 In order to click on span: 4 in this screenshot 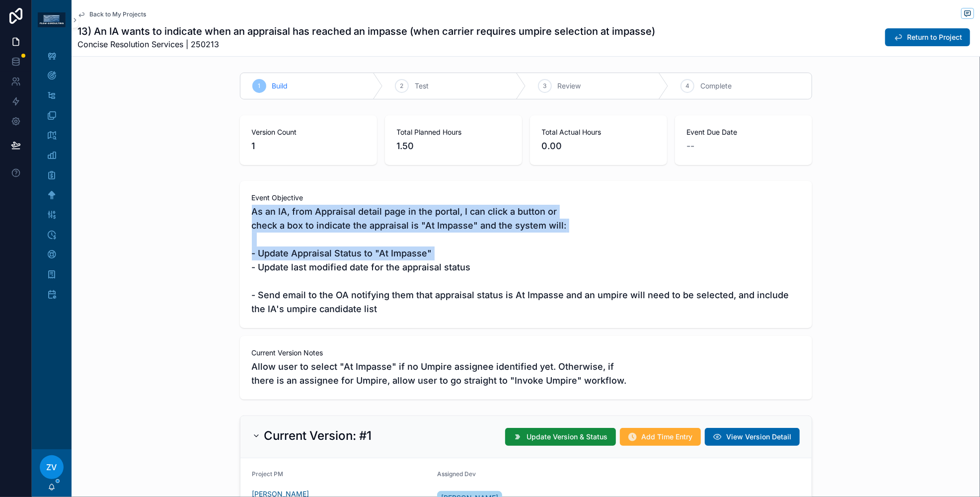, I will do `click(688, 86)`.